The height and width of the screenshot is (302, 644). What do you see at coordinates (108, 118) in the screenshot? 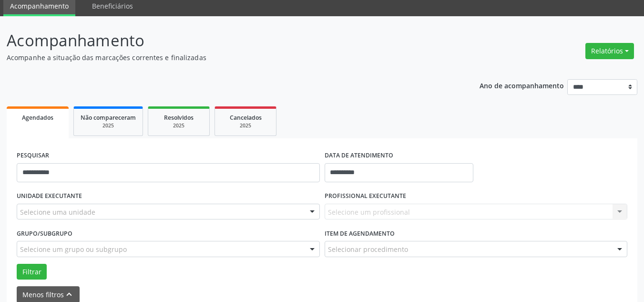
I see `span: Não compareceram` at bounding box center [108, 118].